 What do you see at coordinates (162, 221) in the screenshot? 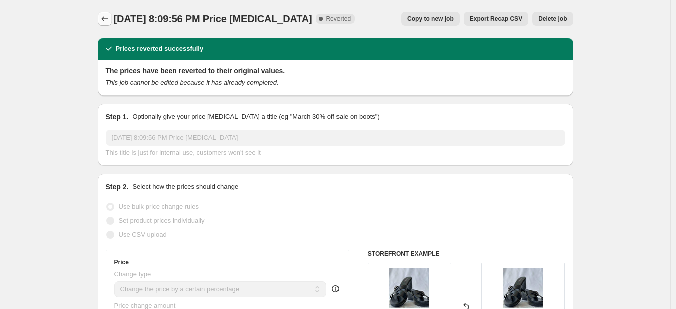
I see `span: Set product prices individually` at bounding box center [162, 221].